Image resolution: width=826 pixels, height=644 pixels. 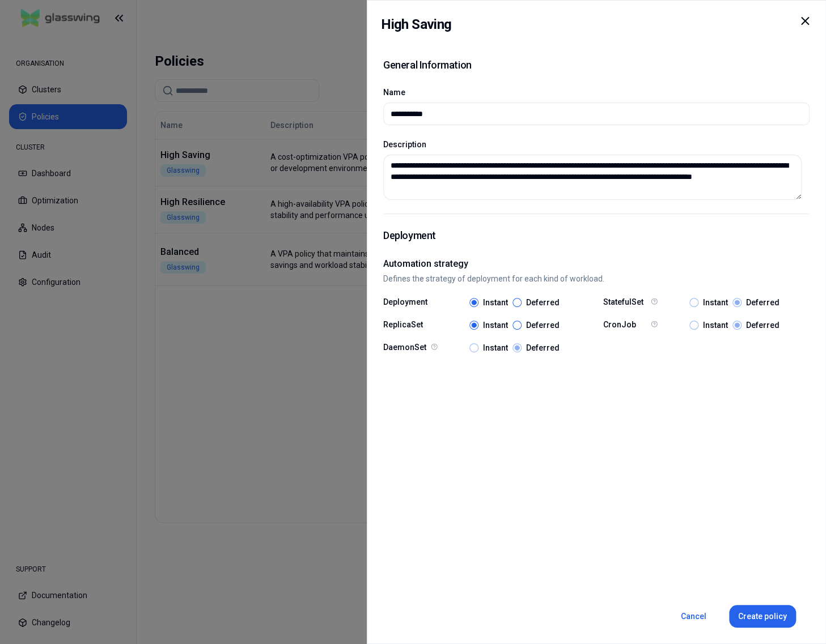 What do you see at coordinates (406, 302) in the screenshot?
I see `label: Deployment` at bounding box center [406, 302].